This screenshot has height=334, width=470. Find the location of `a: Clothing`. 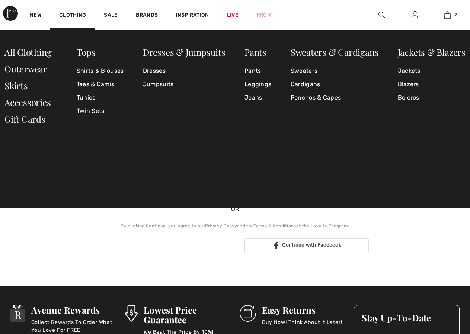

a: Clothing is located at coordinates (72, 16).